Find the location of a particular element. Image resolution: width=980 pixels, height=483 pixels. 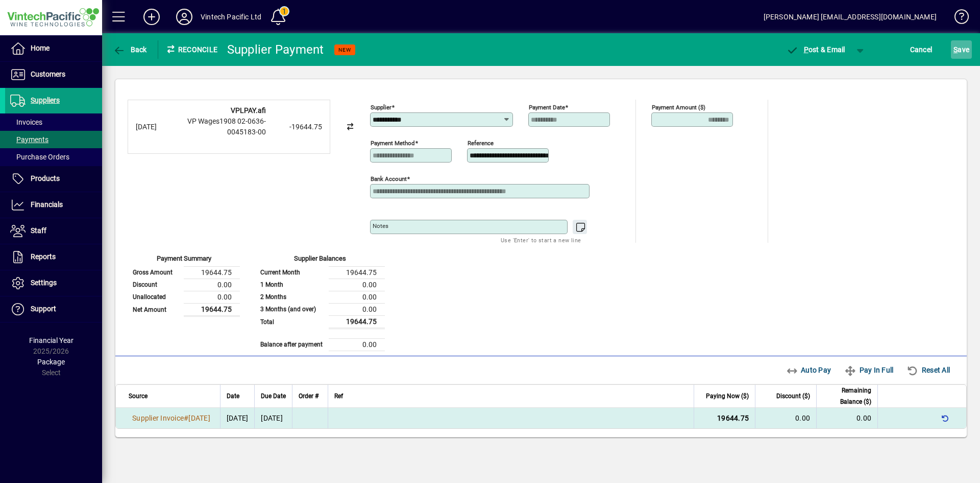

span: Supplier Invoice is located at coordinates (158, 418).